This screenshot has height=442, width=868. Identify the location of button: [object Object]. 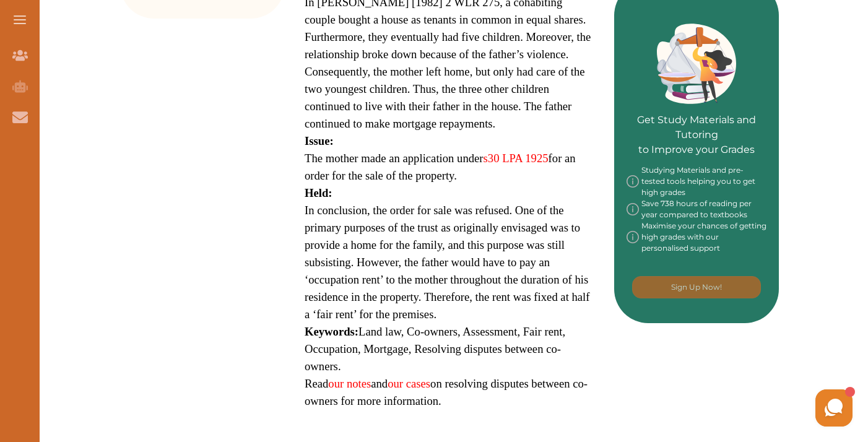
(697, 287).